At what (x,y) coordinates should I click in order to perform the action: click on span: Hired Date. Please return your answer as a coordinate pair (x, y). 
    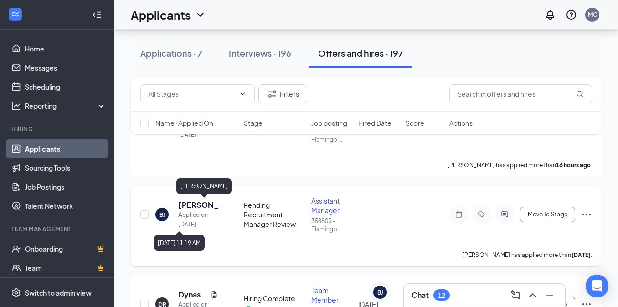
    Looking at the image, I should click on (375, 123).